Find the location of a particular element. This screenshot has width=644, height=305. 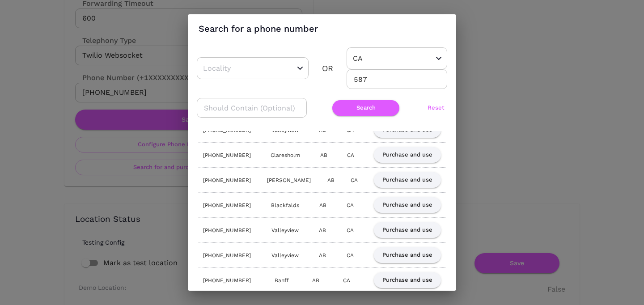

div: OR is located at coordinates (327, 68).